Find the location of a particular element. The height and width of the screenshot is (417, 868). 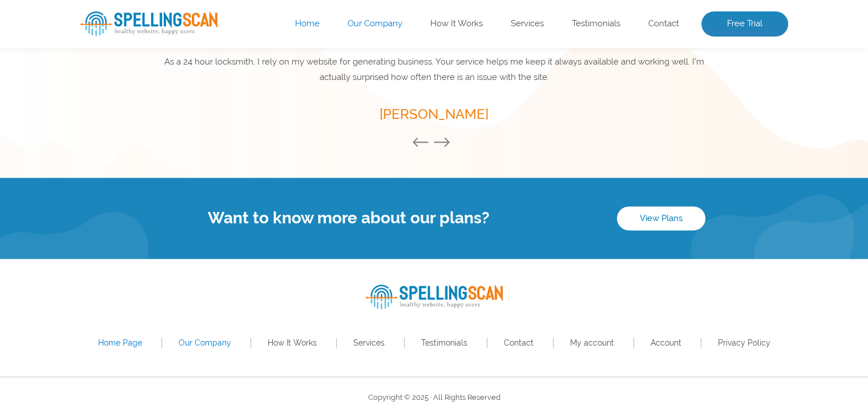

input: Enter Your URL is located at coordinates (238, 158).